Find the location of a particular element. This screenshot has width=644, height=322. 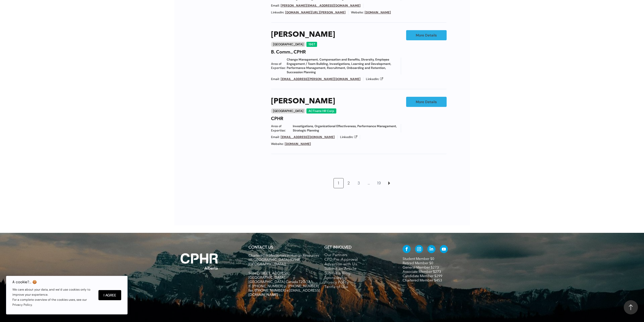

a: Associate Member $273 is located at coordinates (422, 272).